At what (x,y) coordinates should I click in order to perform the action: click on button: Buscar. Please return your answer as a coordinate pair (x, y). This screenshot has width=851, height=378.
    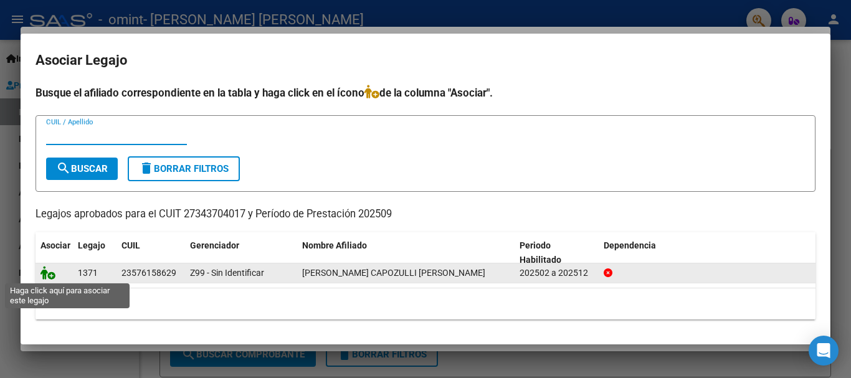
    Looking at the image, I should click on (82, 169).